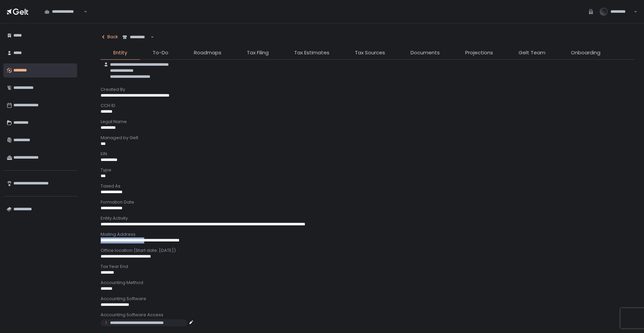  I want to click on div: Mailing Address, so click(367, 234).